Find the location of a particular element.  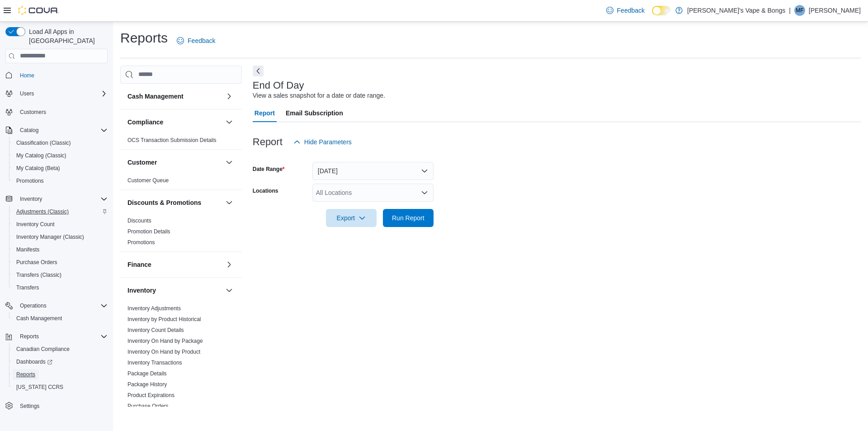

button: Transfers is located at coordinates (60, 288).